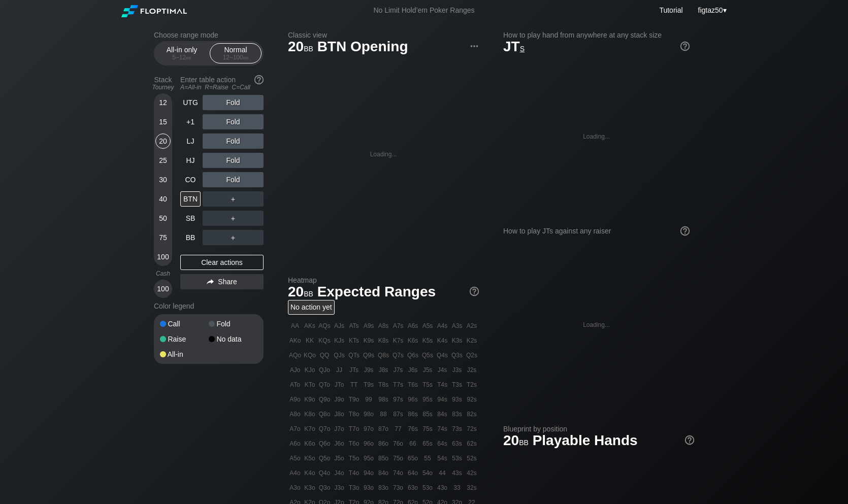 This screenshot has width=848, height=504. Describe the element at coordinates (413, 415) in the screenshot. I see `div: 86s` at that location.